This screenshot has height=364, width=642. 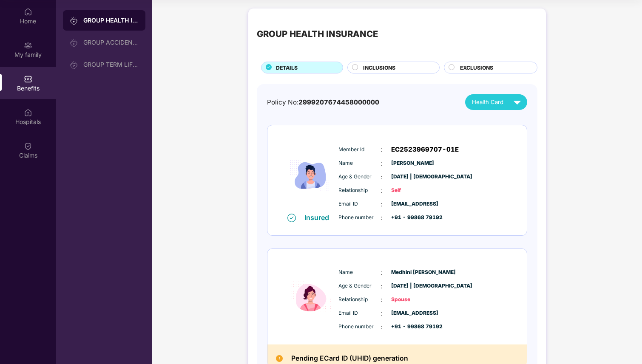 What do you see at coordinates (111, 64) in the screenshot?
I see `div: GROUP TERM LIFE INSURANCE` at bounding box center [111, 64].